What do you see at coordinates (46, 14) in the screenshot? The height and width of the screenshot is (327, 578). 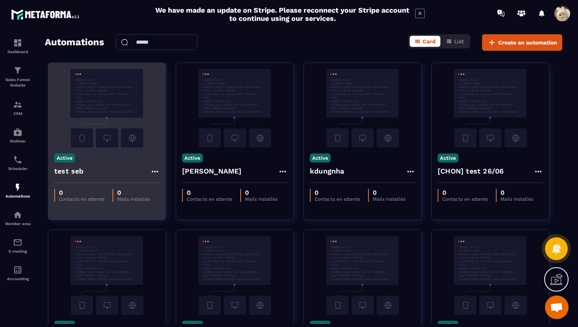 I see `img: logo` at bounding box center [46, 14].